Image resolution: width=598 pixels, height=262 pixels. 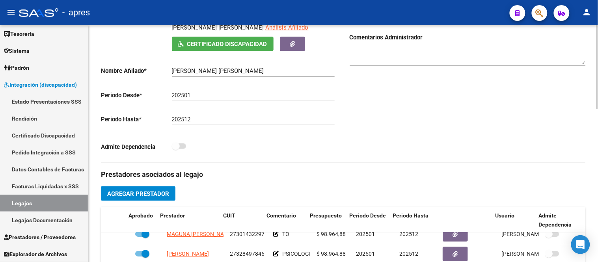 I want to click on datatable-header-cell: Aprobado, so click(x=141, y=221).